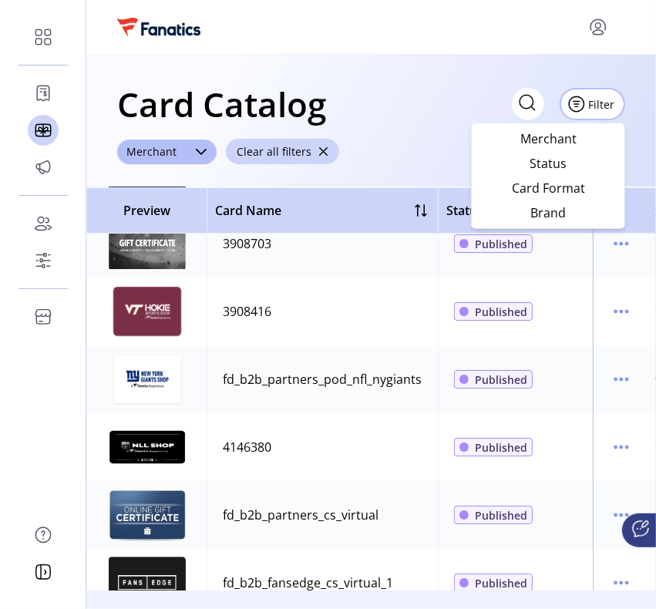  I want to click on input: Search, so click(528, 104).